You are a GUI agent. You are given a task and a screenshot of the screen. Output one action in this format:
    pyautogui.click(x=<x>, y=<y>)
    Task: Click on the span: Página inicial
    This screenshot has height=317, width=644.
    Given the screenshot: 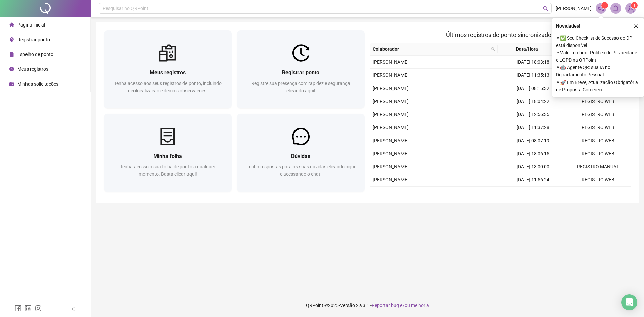 What is the action you would take?
    pyautogui.click(x=31, y=25)
    